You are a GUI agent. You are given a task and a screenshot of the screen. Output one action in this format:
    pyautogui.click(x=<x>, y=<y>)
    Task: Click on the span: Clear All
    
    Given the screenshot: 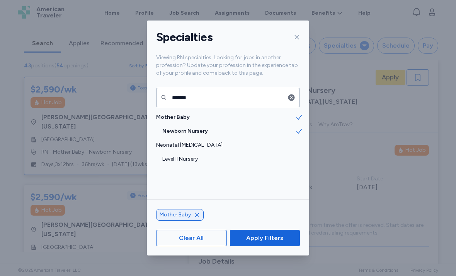 What is the action you would take?
    pyautogui.click(x=191, y=238)
    